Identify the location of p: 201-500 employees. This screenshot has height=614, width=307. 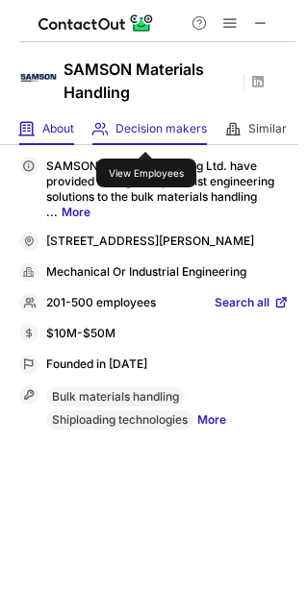
(101, 304).